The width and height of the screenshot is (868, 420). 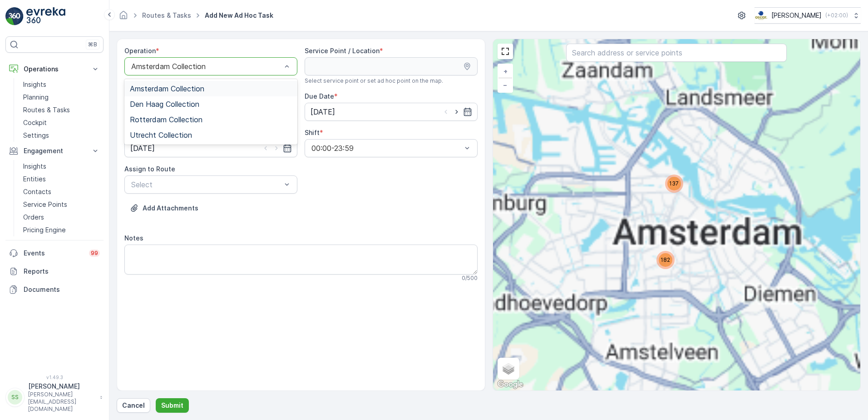 What do you see at coordinates (124, 17) in the screenshot?
I see `a: Homepage` at bounding box center [124, 17].